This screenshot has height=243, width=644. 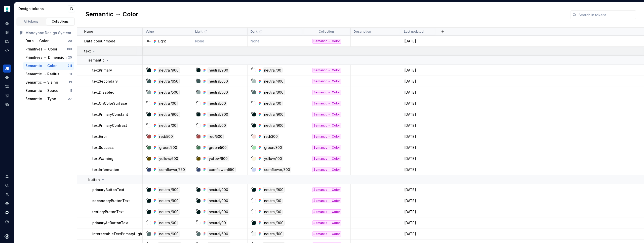 What do you see at coordinates (48, 99) in the screenshot?
I see `a: Semantic → Type27` at bounding box center [48, 99].